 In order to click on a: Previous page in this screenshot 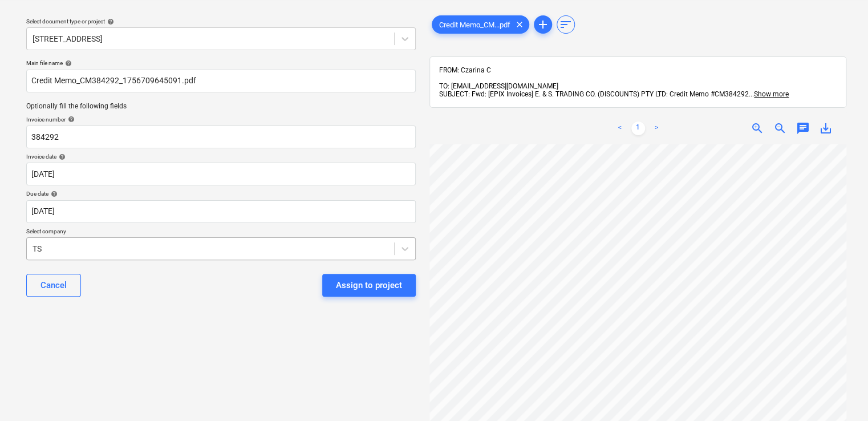, I will do `click(620, 128)`.